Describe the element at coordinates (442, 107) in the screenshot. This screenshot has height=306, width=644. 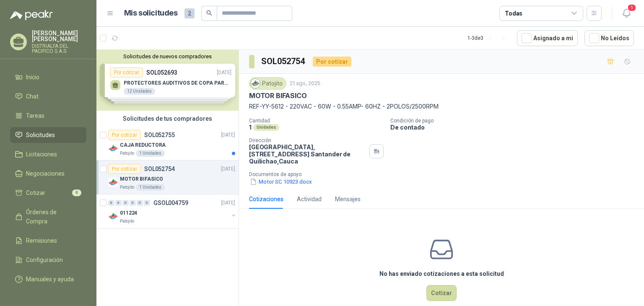
I see `p: REF-YY-5612 - 220VAC - 60W - 0.55AMP- 60HZ - 2POLOS/2500RPM` at that location.